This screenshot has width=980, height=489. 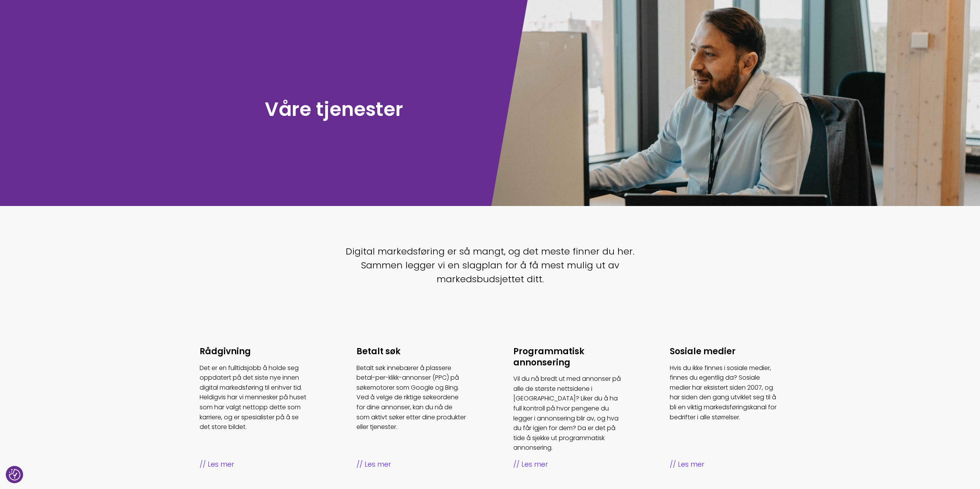 What do you see at coordinates (15, 475) in the screenshot?
I see `img: Revisit consent button` at bounding box center [15, 475].